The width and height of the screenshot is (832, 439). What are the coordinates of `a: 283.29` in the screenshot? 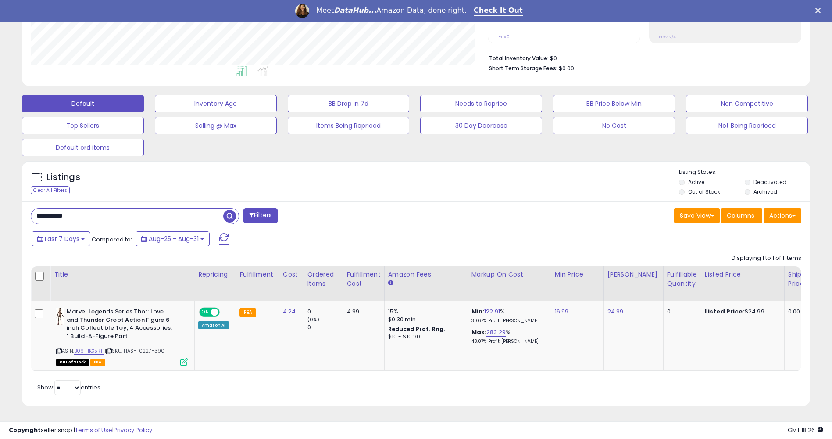 It's located at (496, 332).